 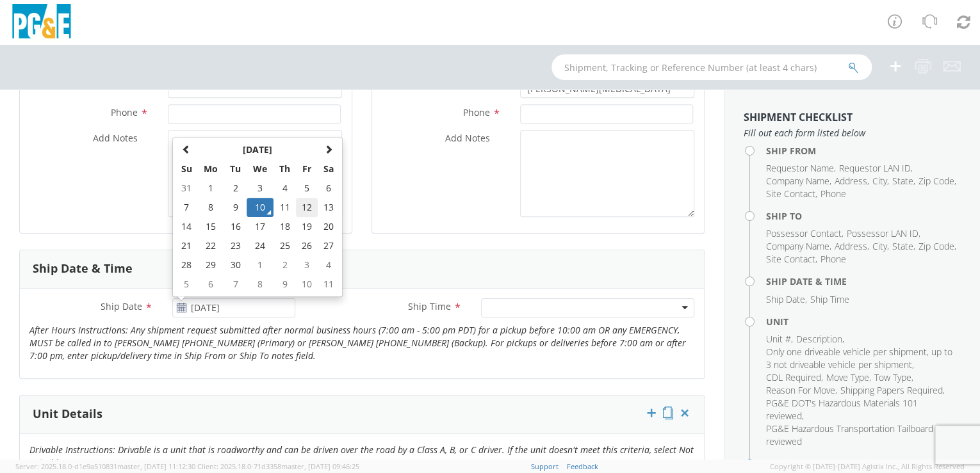 What do you see at coordinates (797, 181) in the screenshot?
I see `span: Company Name` at bounding box center [797, 181].